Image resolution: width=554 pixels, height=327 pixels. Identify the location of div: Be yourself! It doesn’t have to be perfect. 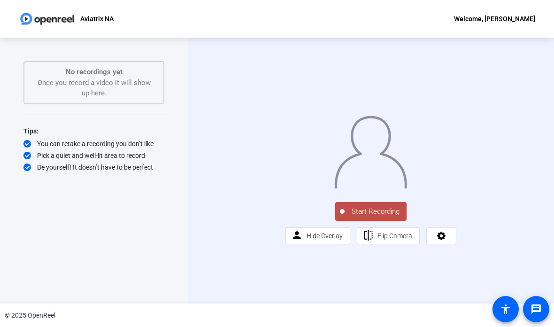
(94, 167).